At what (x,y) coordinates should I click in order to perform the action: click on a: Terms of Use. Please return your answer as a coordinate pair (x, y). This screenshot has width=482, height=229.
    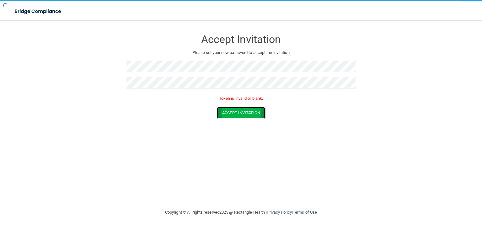
    Looking at the image, I should click on (304, 212).